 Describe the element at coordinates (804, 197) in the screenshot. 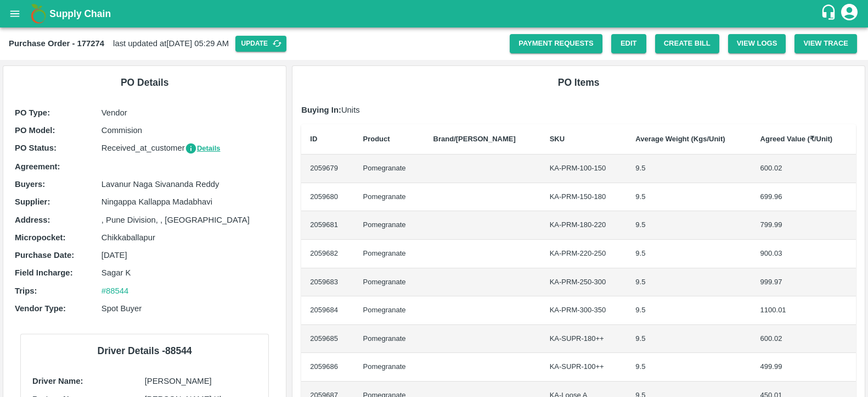

I see `td: 699.96` at that location.